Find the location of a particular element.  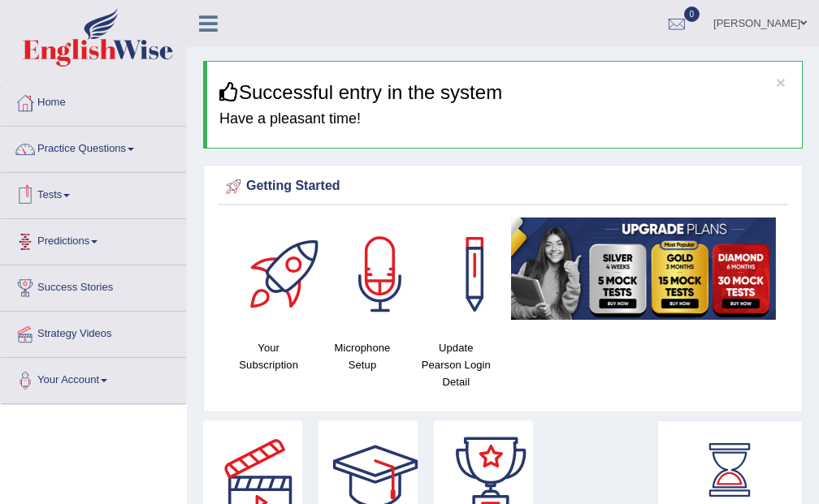

div: Getting Started is located at coordinates (503, 187).